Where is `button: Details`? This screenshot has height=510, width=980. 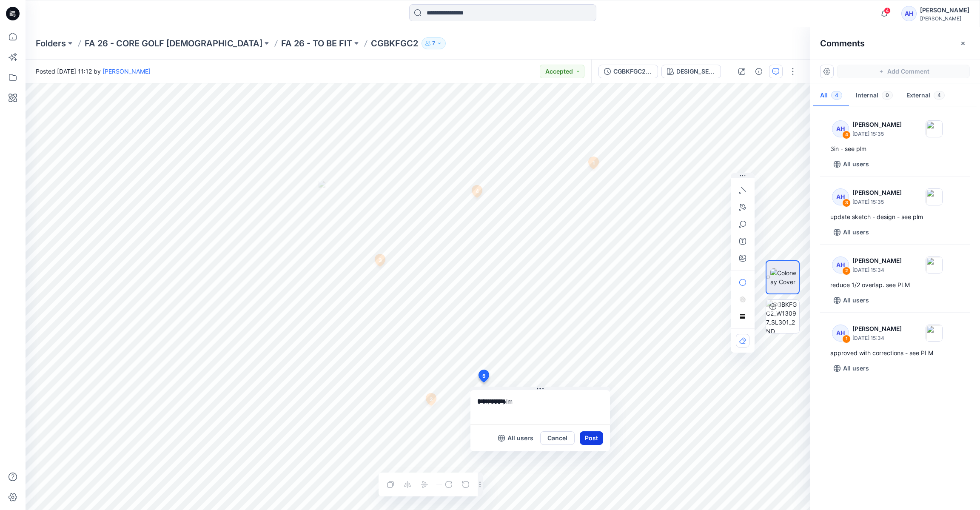
button: Details is located at coordinates (759, 72).